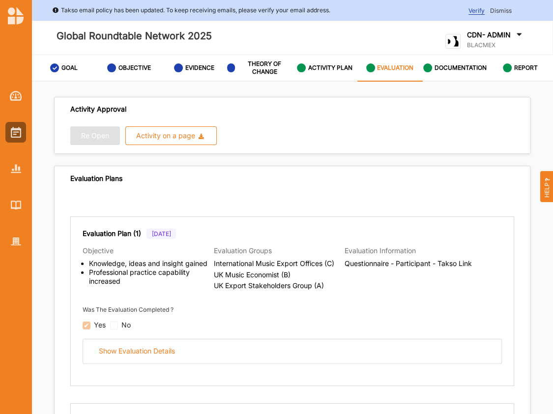  Describe the element at coordinates (279, 286) in the screenshot. I see `span: UK Export Stakeholders Group (A)` at that location.